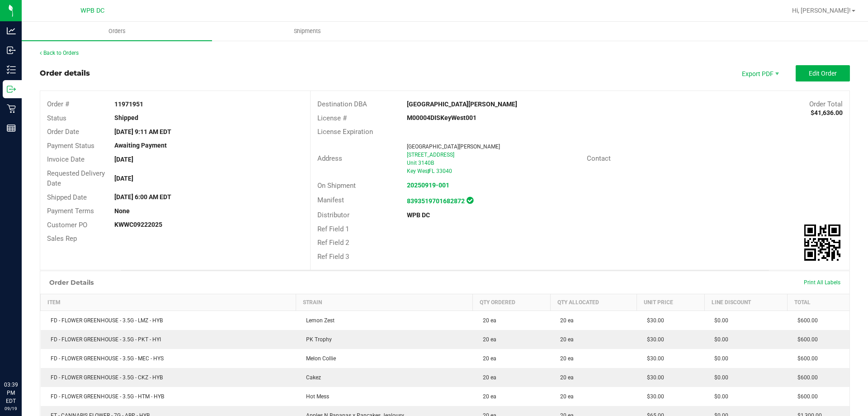  What do you see at coordinates (333, 257) in the screenshot?
I see `span: Ref Field 3` at bounding box center [333, 257].